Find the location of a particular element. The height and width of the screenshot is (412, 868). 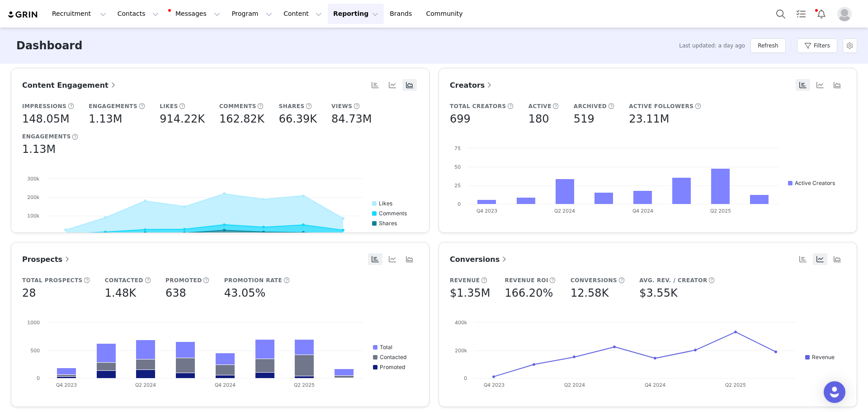

text: Active Creators is located at coordinates (815, 182).